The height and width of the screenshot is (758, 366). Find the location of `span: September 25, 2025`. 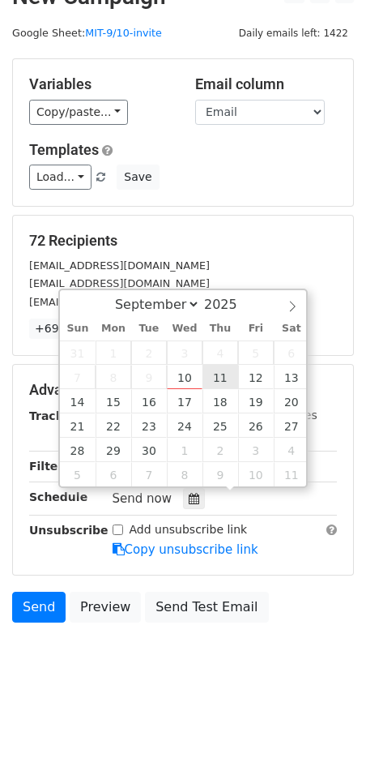

span: September 25, 2025 is located at coordinates (221, 426).